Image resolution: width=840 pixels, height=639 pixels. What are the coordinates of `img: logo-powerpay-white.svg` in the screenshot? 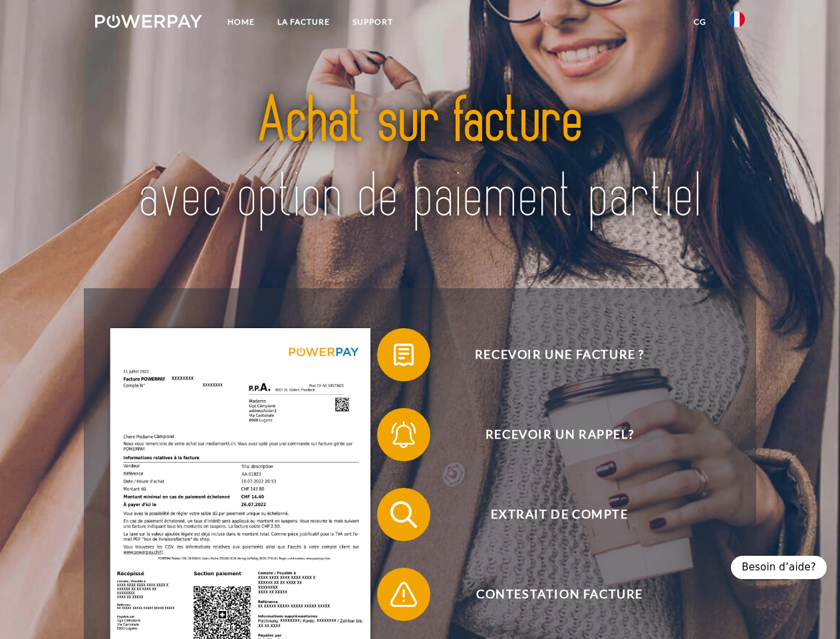 It's located at (148, 21).